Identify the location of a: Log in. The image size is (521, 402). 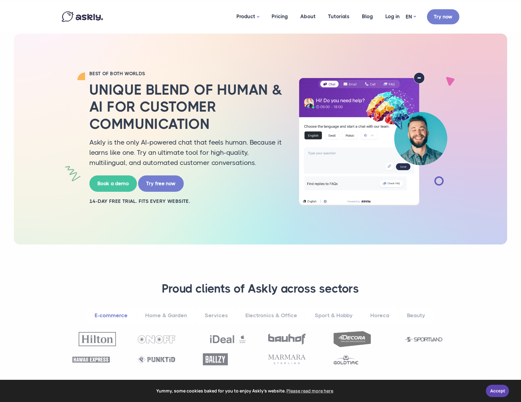
(393, 16).